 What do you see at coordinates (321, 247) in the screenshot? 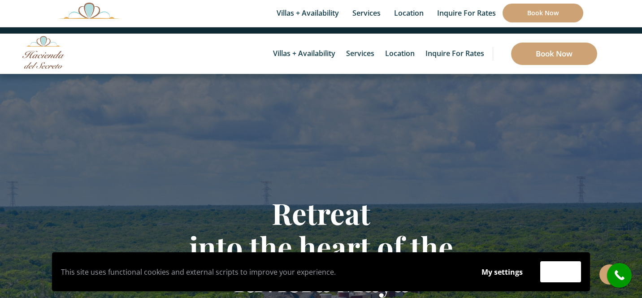
I see `h1: Retreat into the heart of the Riviera Maya` at bounding box center [321, 247].